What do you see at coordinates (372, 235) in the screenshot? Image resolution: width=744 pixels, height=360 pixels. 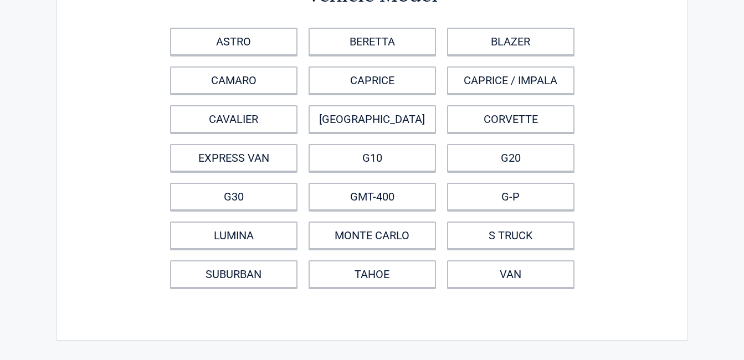 I see `a: MONTE CARLO` at bounding box center [372, 235].